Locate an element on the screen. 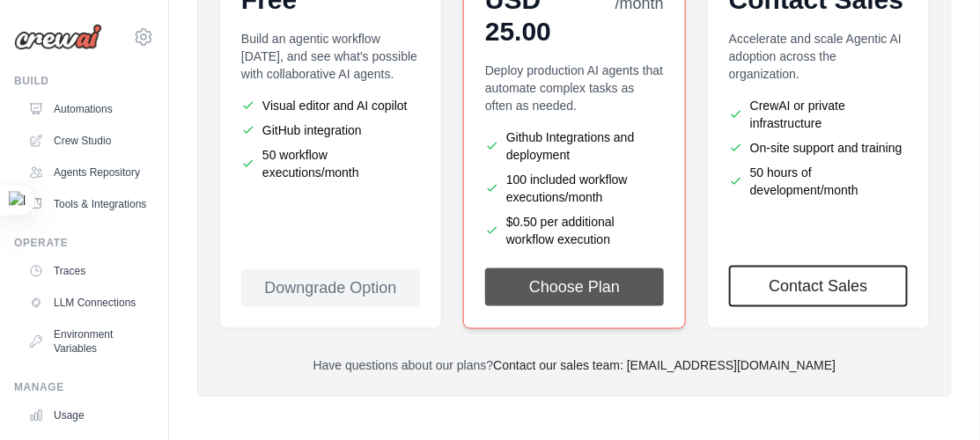 The image size is (980, 440). a: Usage is located at coordinates (87, 415).